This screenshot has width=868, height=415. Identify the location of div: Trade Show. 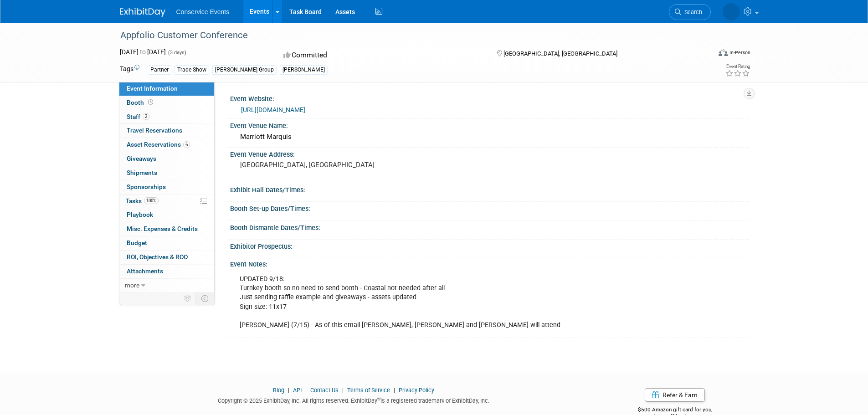
(192, 69).